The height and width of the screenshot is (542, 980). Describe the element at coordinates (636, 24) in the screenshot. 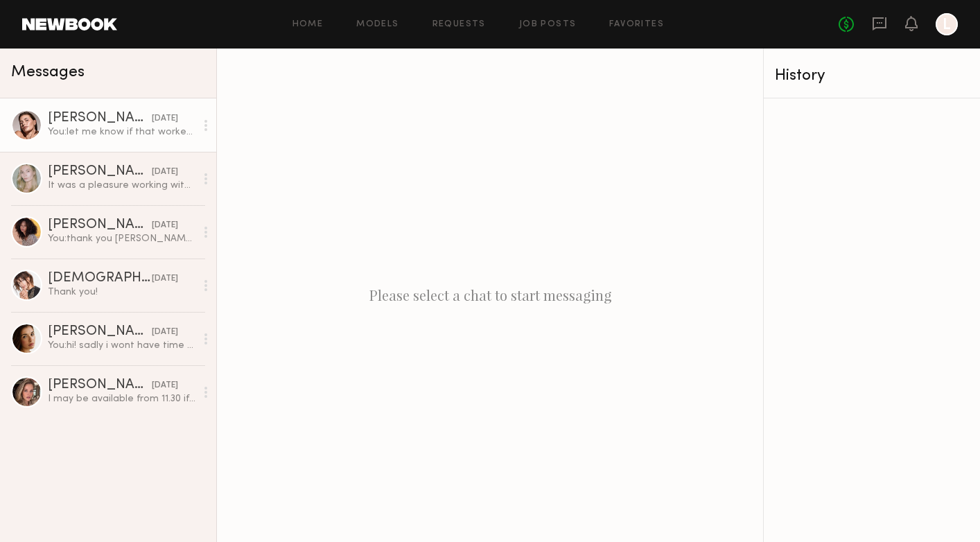

I see `a: Favorites` at that location.